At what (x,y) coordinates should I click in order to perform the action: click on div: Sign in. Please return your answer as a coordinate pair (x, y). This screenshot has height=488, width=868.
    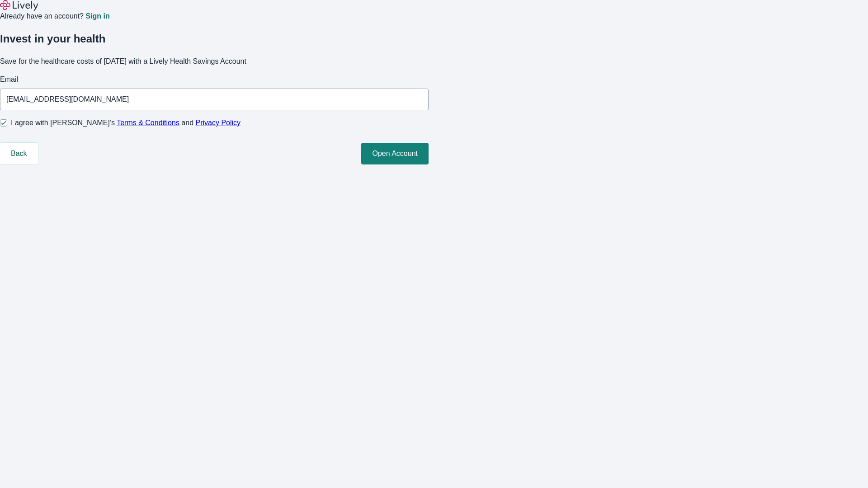
    Looking at the image, I should click on (97, 16).